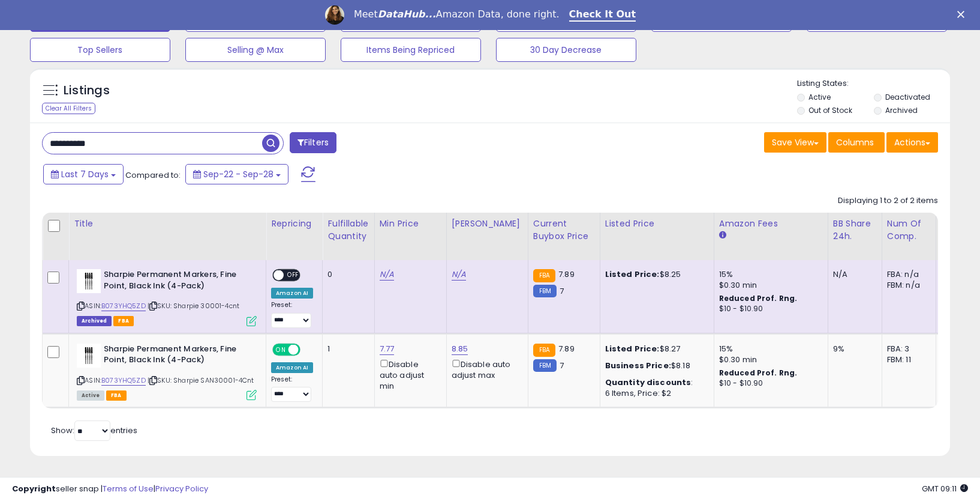 The height and width of the screenshot is (501, 980). Describe the element at coordinates (348, 230) in the screenshot. I see `div: Fulfillable Quantity` at that location.